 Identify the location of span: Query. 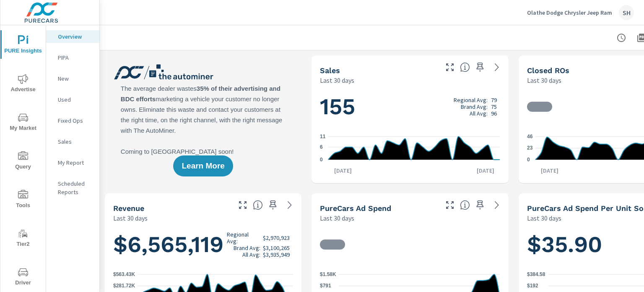
(23, 161).